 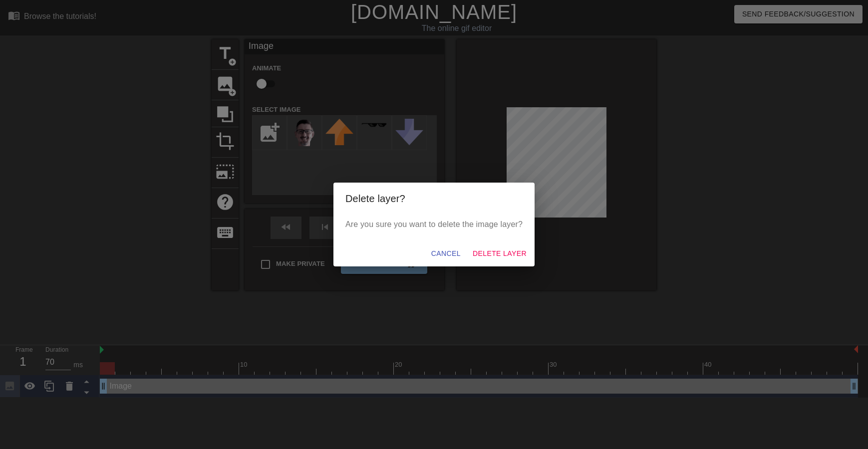 I want to click on span: Delete Layer, so click(x=499, y=253).